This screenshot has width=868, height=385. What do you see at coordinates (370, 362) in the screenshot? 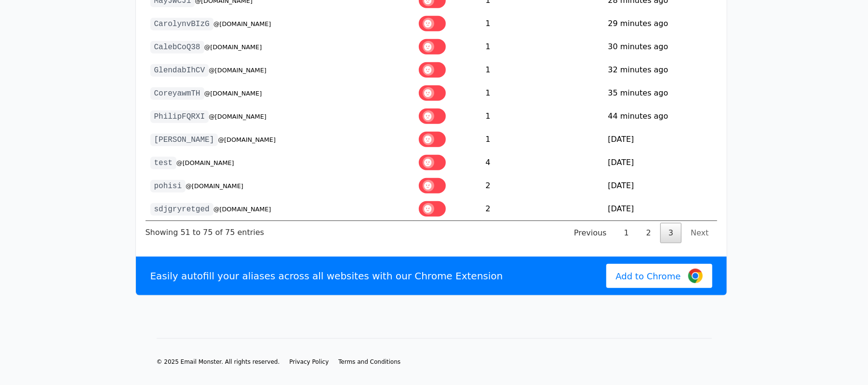
I see `span: Terms and Conditions` at bounding box center [370, 362].